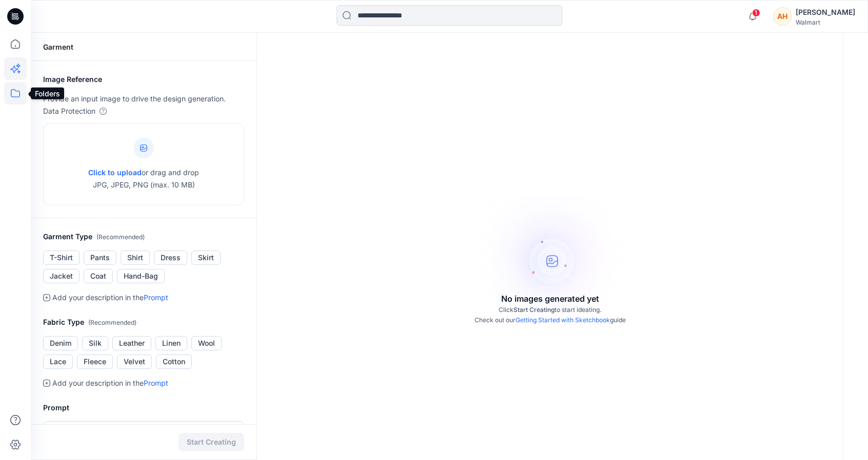 The width and height of the screenshot is (868, 460). I want to click on h2: Image Reference, so click(144, 79).